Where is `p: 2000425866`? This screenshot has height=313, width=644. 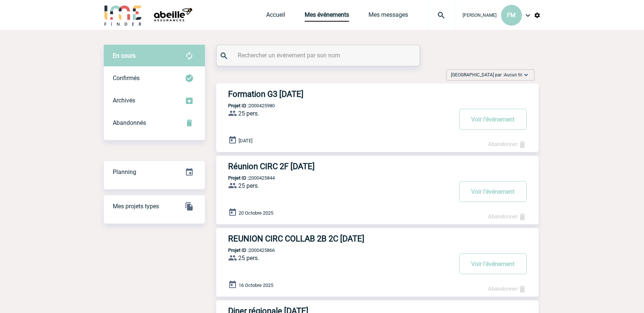 p: 2000425866 is located at coordinates (245, 250).